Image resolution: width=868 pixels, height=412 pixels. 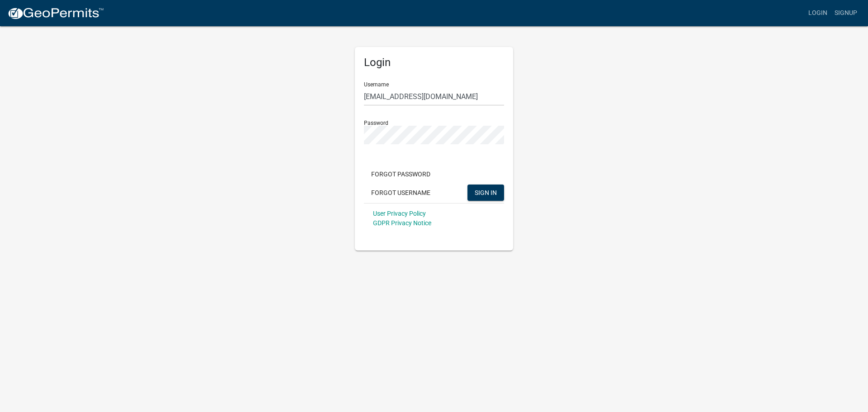 What do you see at coordinates (400, 214) in the screenshot?
I see `a: User Privacy Policy` at bounding box center [400, 214].